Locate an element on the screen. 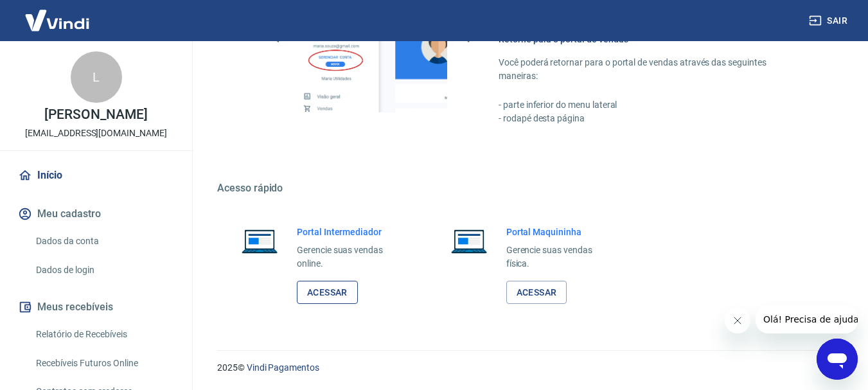  h6: Portal Maquininha is located at coordinates (560, 232).